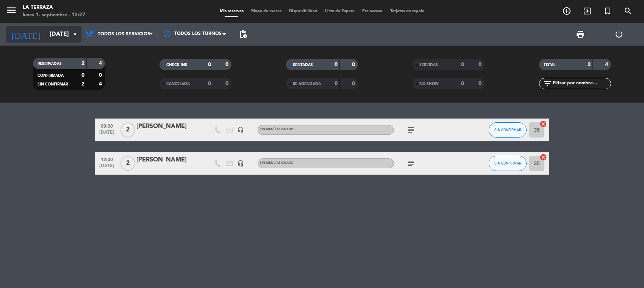 This screenshot has height=288, width=644. What do you see at coordinates (107, 159) in the screenshot?
I see `span: 12:00` at bounding box center [107, 159].